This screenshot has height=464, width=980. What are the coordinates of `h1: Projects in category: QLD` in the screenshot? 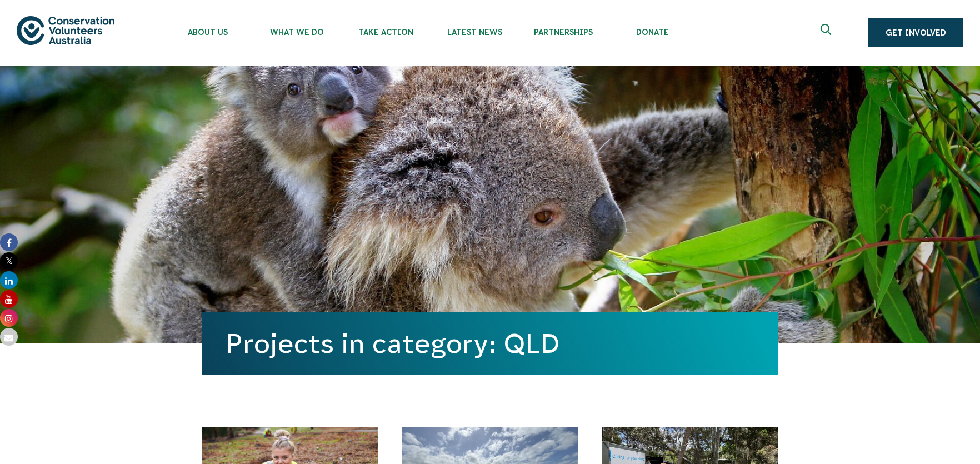 It's located at (490, 343).